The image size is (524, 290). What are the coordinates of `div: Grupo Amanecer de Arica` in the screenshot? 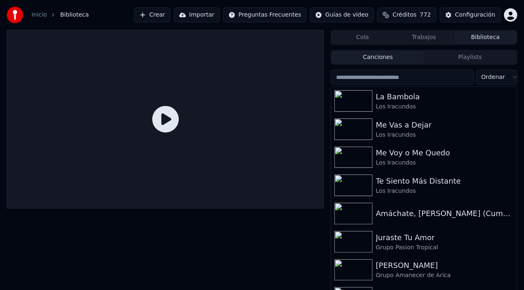 It's located at (445, 275).